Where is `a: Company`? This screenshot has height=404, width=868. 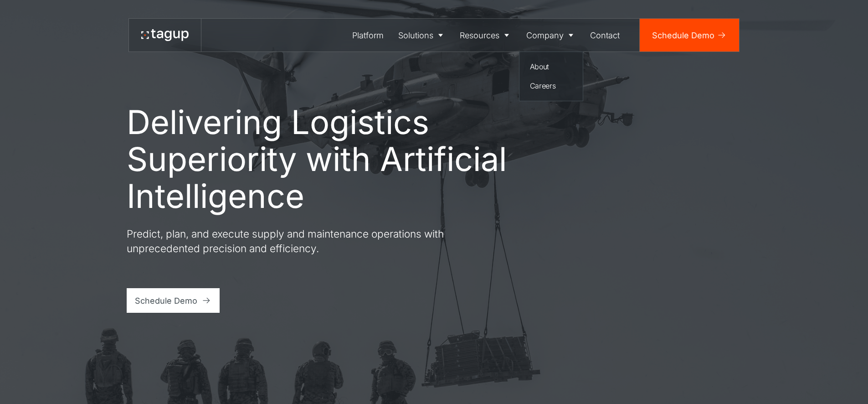 a: Company is located at coordinates (551, 35).